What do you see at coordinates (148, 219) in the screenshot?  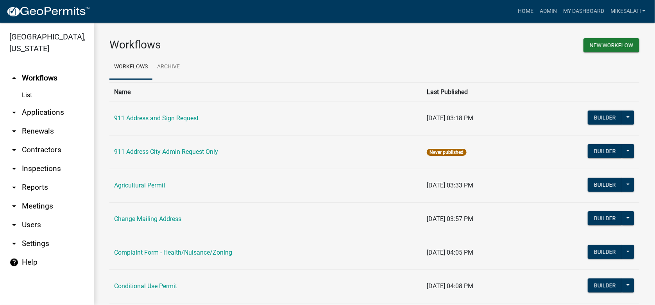 I see `a: Change Mailing Address` at bounding box center [148, 219].